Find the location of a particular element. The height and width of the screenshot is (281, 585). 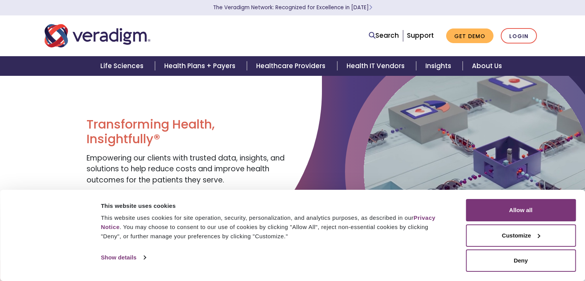

h1: Transforming Health, Insightfully® is located at coordinates (187, 132).